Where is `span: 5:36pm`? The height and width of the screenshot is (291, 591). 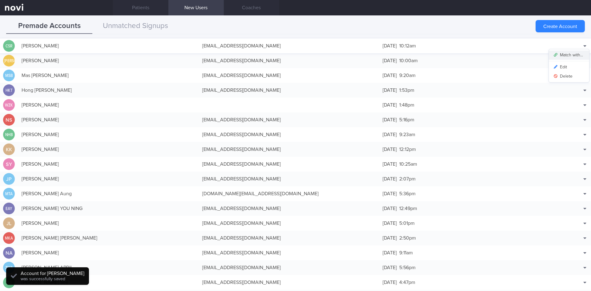 span: 5:36pm is located at coordinates (408, 194).